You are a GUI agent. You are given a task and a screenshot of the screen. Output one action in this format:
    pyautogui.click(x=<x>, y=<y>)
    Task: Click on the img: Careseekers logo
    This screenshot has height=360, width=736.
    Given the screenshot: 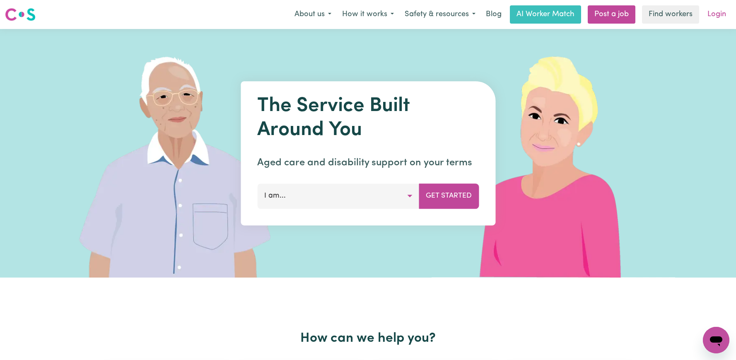 What is the action you would take?
    pyautogui.click(x=20, y=15)
    